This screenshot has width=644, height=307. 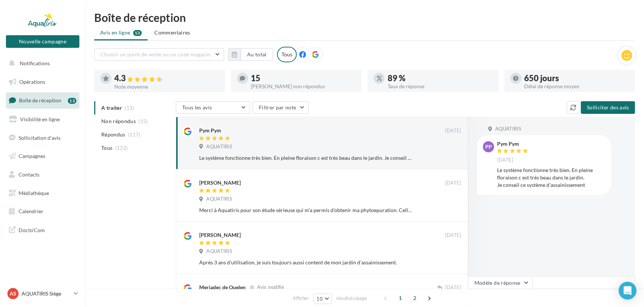 What do you see at coordinates (306, 210) in the screenshot?
I see `div: Merci à Aquatiris pour son étude sérieuse qui m’a permis d’obtenir ma phytoepuration. Celle-ci fo...` at bounding box center [306, 210].